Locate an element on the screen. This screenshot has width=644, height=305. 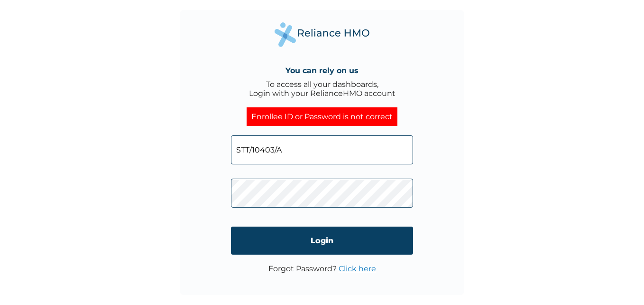
h4: You can rely on us is located at coordinates (322, 70).